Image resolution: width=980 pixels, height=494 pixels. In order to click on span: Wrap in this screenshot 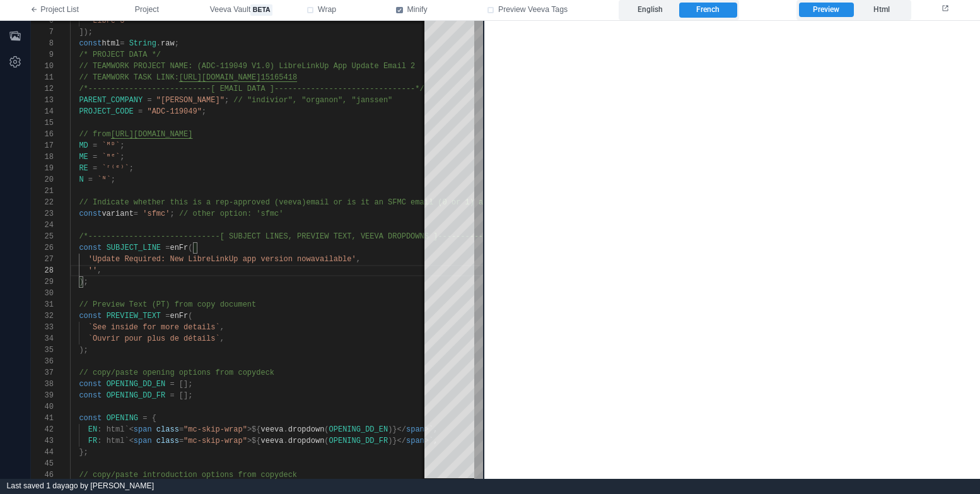, I will do `click(326, 10)`.